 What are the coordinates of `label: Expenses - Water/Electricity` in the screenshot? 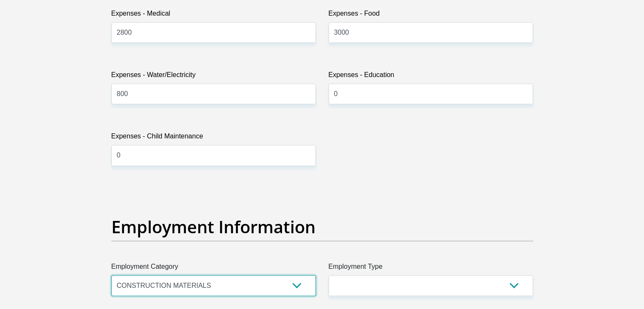 It's located at (213, 77).